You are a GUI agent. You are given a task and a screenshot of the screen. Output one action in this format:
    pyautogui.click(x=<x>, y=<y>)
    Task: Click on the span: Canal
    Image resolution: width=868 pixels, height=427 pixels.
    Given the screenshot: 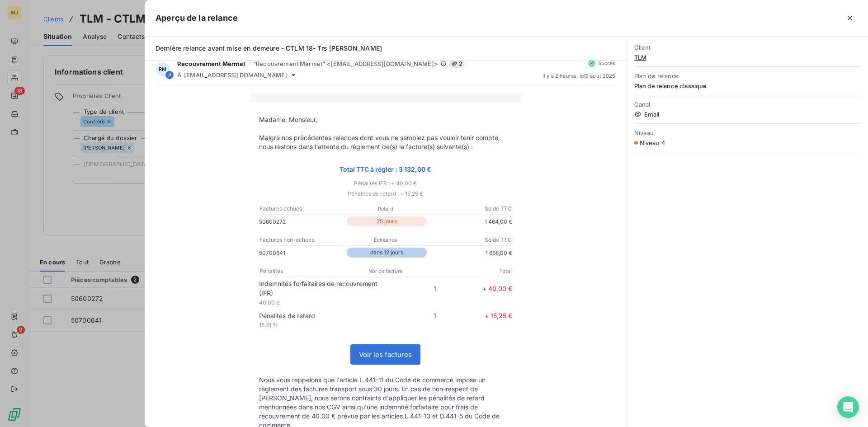 What is the action you would take?
    pyautogui.click(x=748, y=104)
    